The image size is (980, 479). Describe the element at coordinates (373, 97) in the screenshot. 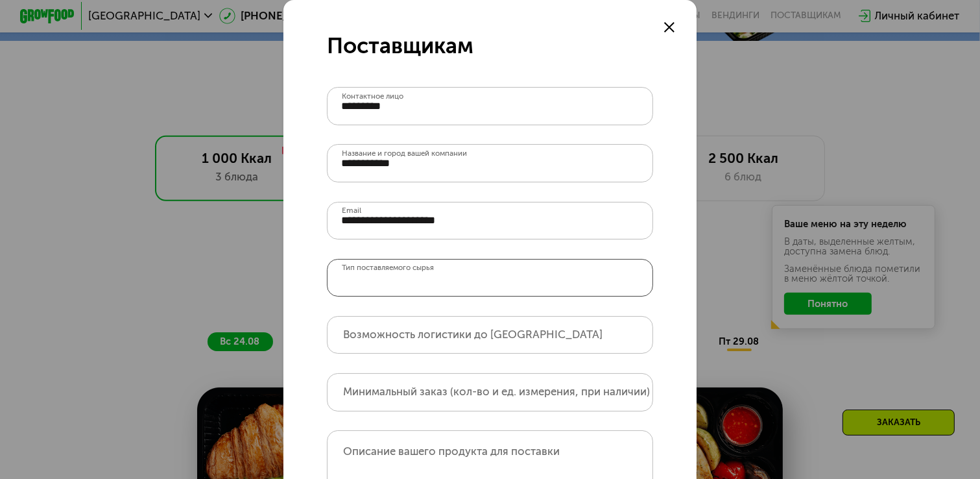

I see `label: Контактное лицо` at that location.